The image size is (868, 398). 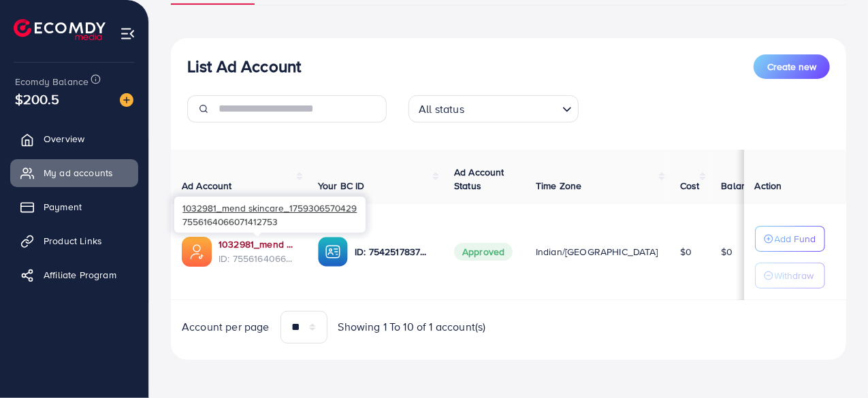 I want to click on div: 7556164066071412753, so click(x=270, y=215).